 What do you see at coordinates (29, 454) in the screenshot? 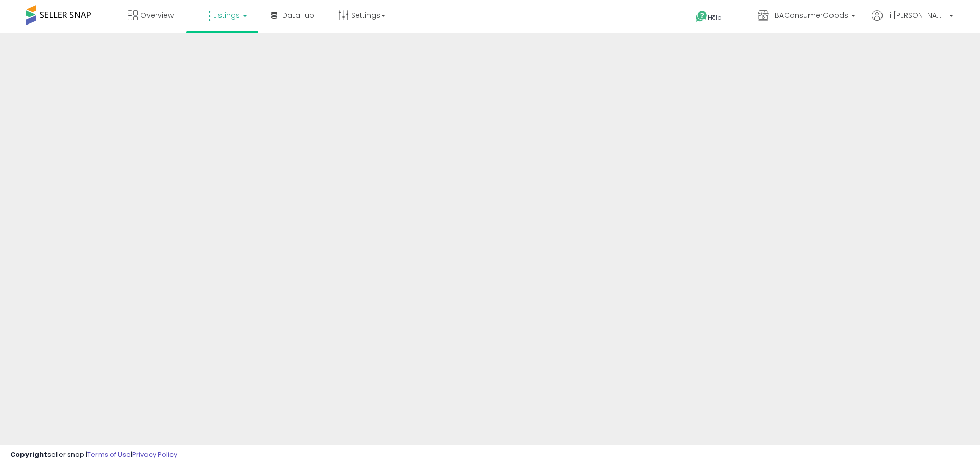
I see `strong: Copyright` at bounding box center [29, 454].